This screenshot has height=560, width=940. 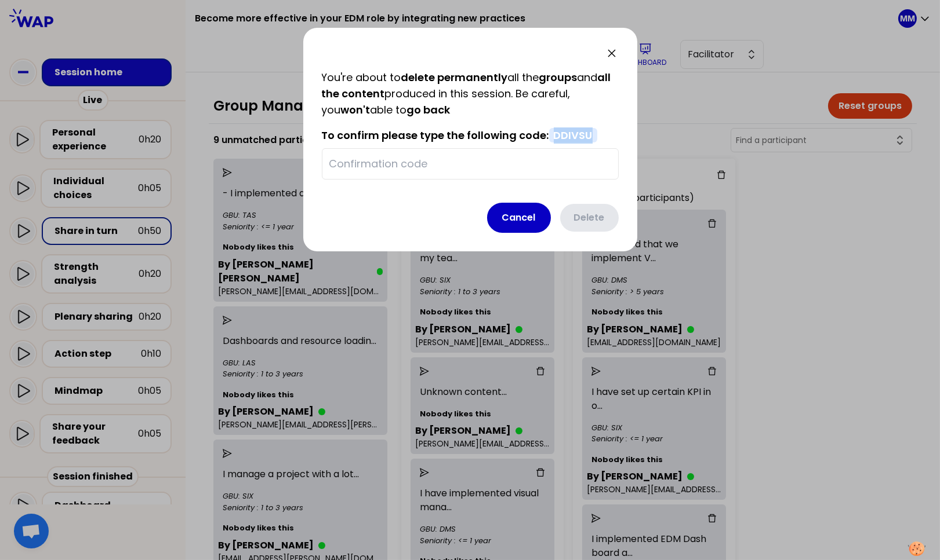 What do you see at coordinates (558, 77) in the screenshot?
I see `span: groups` at bounding box center [558, 77].